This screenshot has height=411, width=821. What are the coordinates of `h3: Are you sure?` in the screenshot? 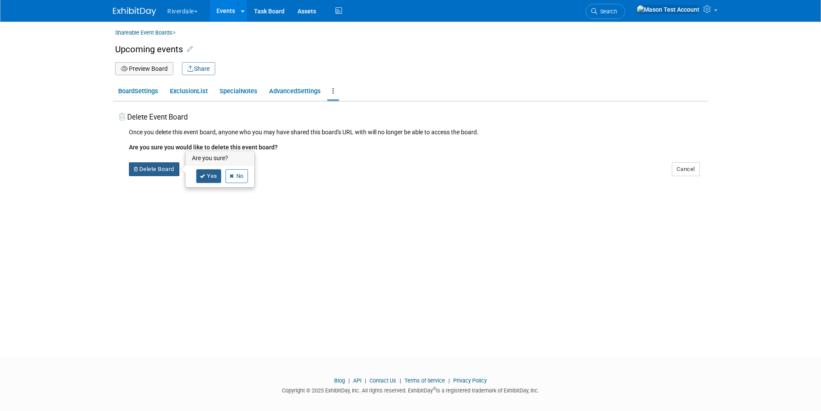 It's located at (220, 158).